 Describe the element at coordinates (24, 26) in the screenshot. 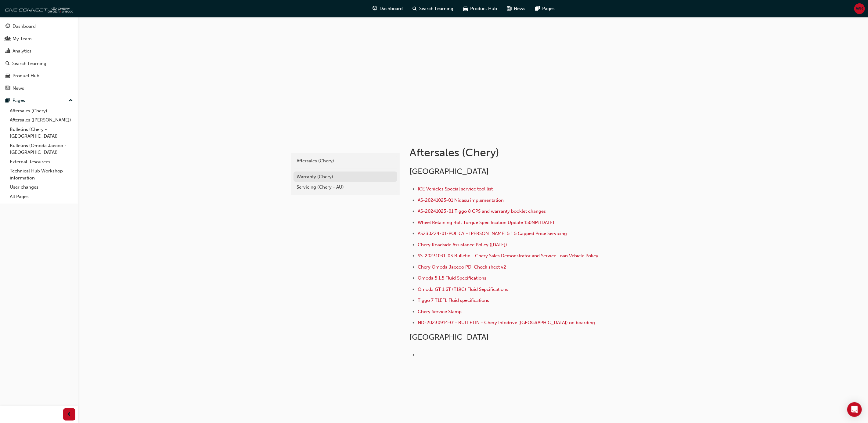

I see `div: Dashboard` at that location.